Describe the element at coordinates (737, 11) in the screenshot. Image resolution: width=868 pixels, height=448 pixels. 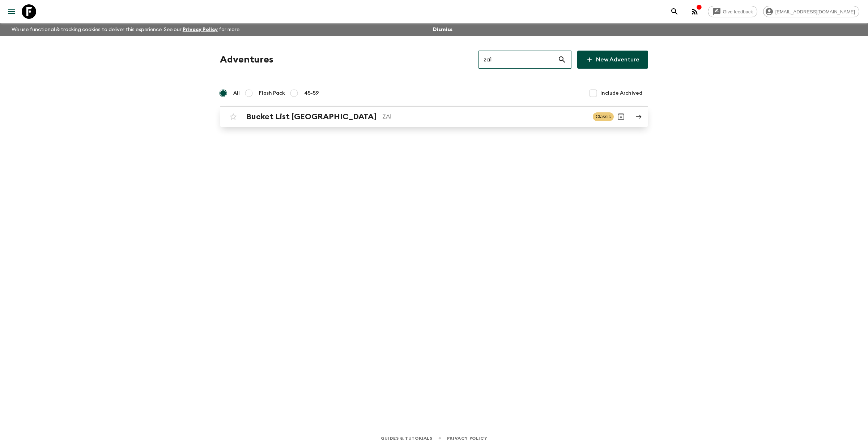
I see `span: Give feedback` at that location.